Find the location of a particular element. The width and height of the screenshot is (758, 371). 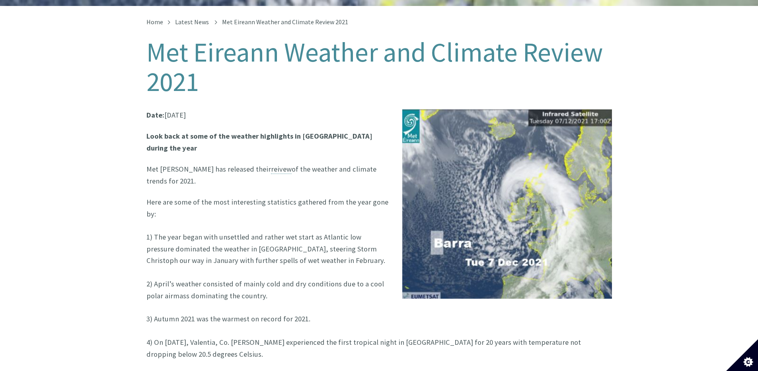

h1: Met Eireann Weather and Climate Review 2021 is located at coordinates (379, 67).